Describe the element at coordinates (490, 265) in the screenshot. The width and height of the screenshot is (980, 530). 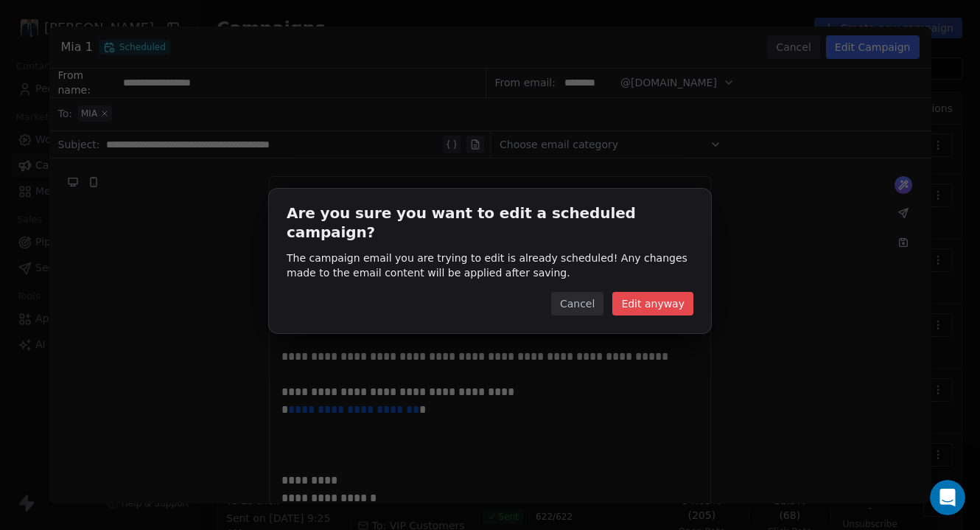
I see `p: The campaign email you are trying to edit is already scheduled! Any changes made to the email con...` at that location.